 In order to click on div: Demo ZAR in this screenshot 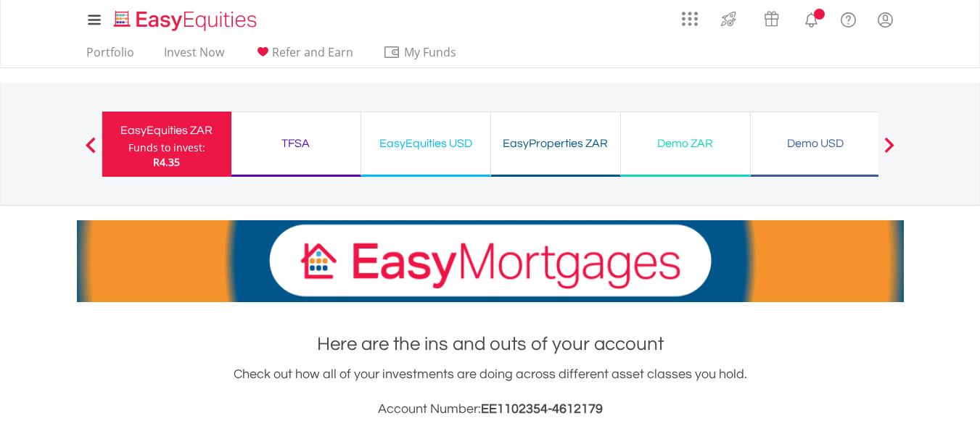, I will do `click(685, 144)`.